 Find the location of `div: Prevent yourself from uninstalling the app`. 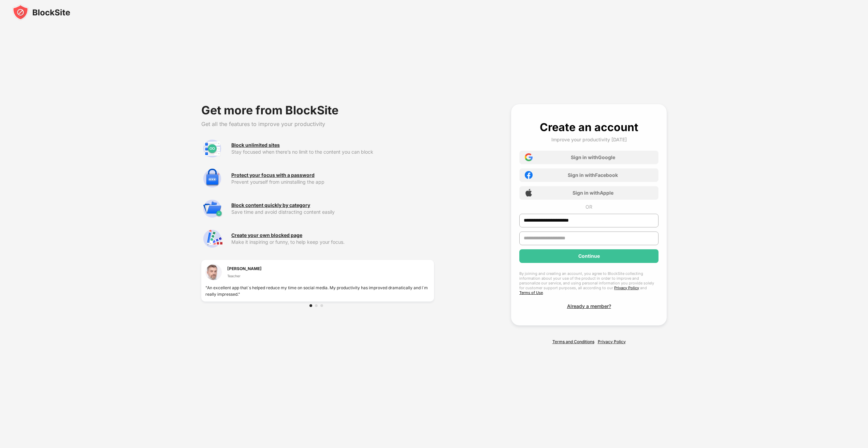

div: Prevent yourself from uninstalling the app is located at coordinates (332, 182).